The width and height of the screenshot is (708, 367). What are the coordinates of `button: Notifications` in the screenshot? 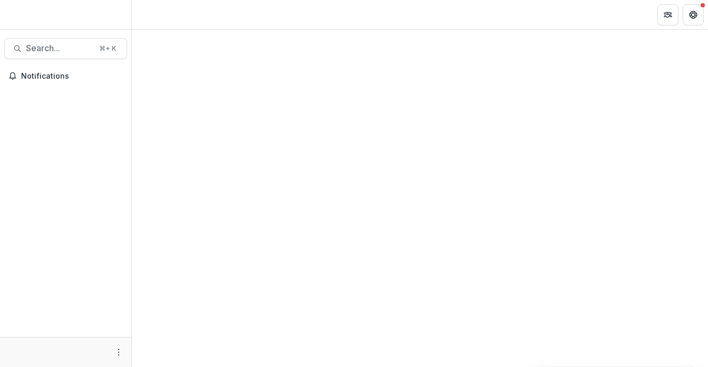 It's located at (65, 76).